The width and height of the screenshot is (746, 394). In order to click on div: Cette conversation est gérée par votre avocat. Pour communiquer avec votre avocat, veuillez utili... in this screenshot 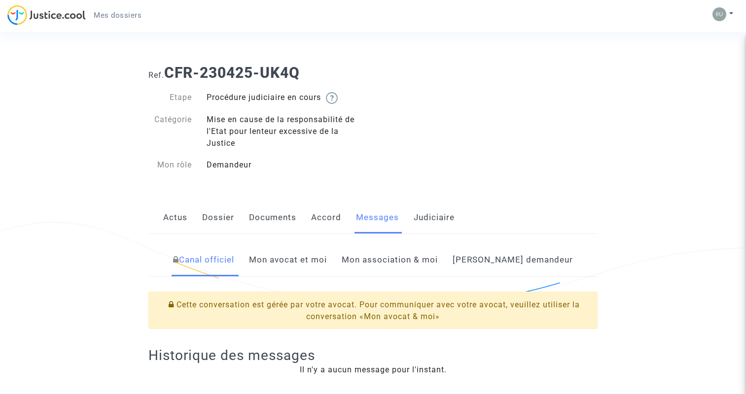, I will do `click(373, 310)`.